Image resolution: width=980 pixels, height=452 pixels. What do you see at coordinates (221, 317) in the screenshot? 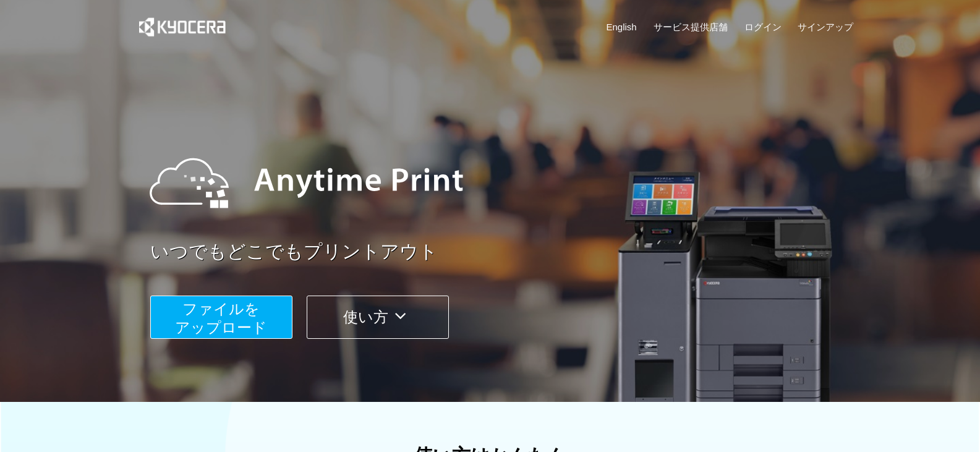
I see `button: ファイルを​​アップロード` at bounding box center [221, 317].